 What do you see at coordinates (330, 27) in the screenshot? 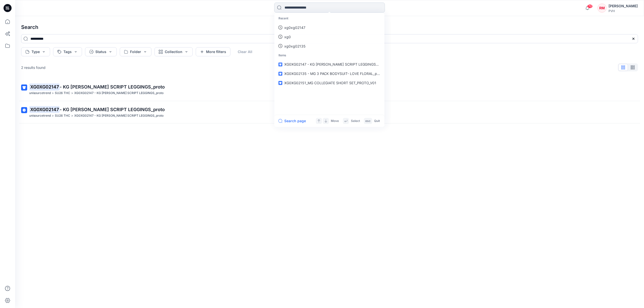
I see `h4: Search` at bounding box center [330, 27].